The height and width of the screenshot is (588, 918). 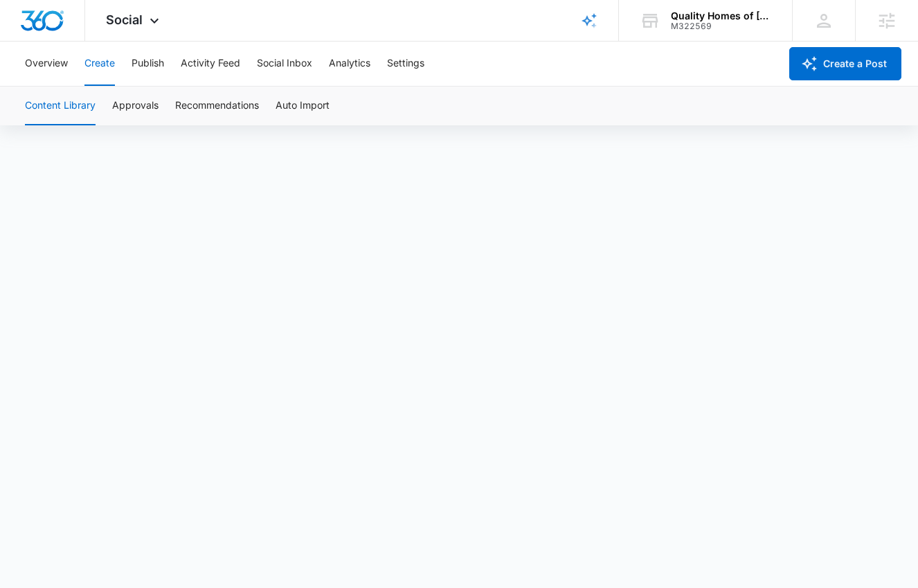 I want to click on button: Publish, so click(x=148, y=64).